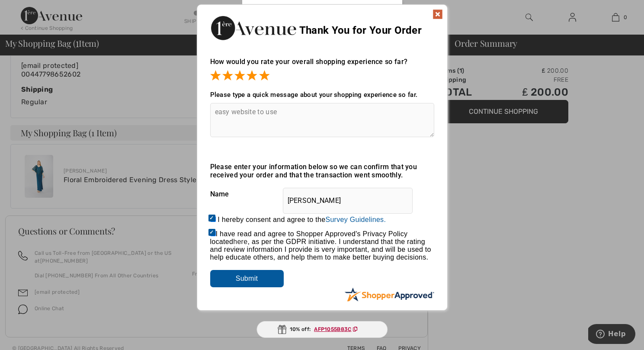  What do you see at coordinates (332, 329) in the screenshot?
I see `ins: AFP1055B83C` at bounding box center [332, 329].